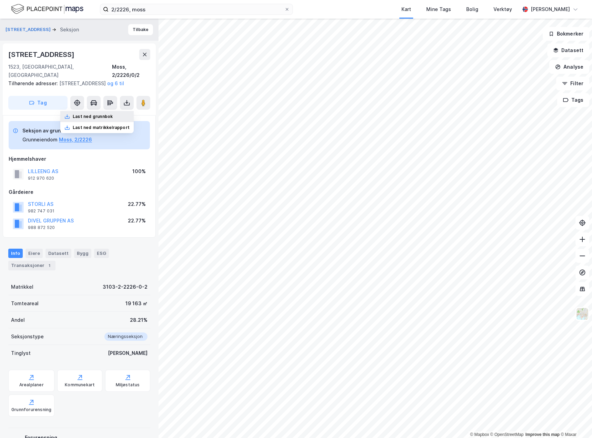 This screenshot has width=592, height=438. Describe the element at coordinates (57, 131) in the screenshot. I see `div: Seksjon av grunneiendom` at that location.